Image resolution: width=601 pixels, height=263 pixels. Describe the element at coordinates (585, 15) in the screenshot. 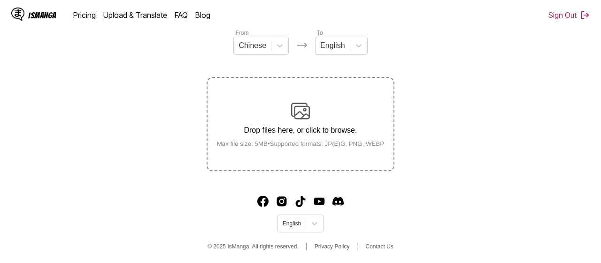

I see `img: Sign out` at that location.